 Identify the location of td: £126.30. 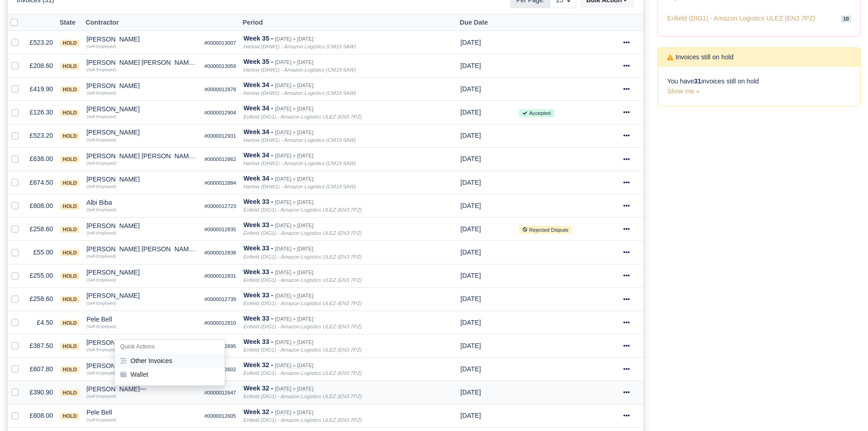
(41, 112).